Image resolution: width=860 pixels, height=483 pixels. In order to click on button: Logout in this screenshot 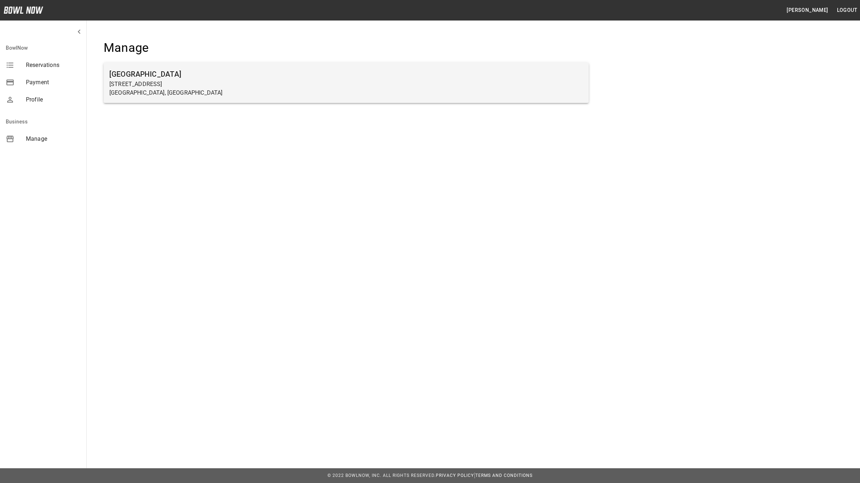, I will do `click(847, 10)`.